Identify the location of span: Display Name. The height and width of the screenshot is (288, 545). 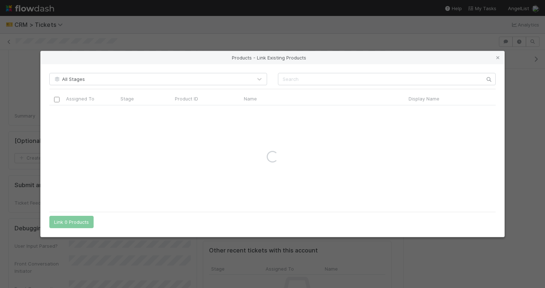
(424, 99).